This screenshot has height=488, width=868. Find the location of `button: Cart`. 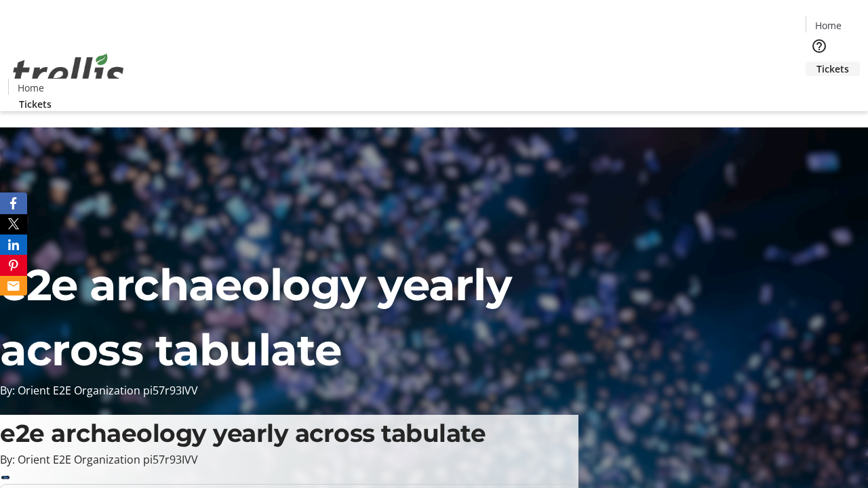

button: Cart is located at coordinates (820, 90).